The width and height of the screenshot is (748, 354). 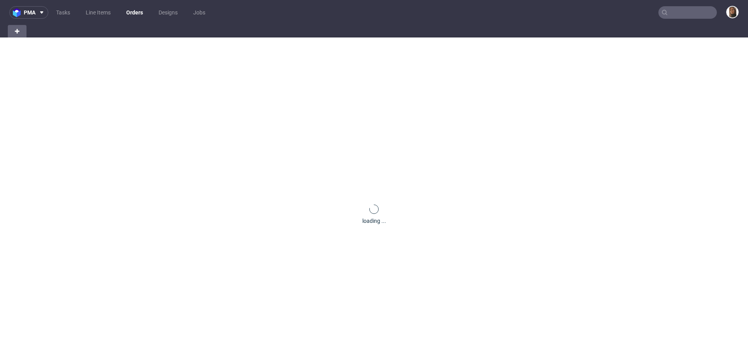 I want to click on img: logo, so click(x=18, y=12).